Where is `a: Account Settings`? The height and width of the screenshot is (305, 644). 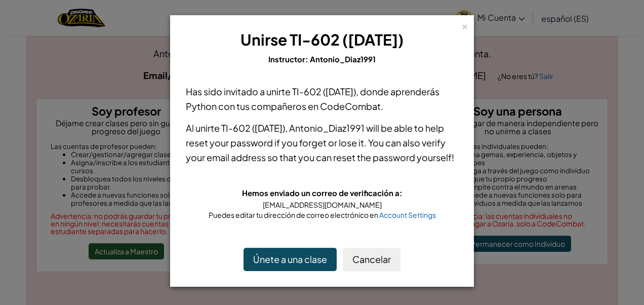 a: Account Settings is located at coordinates (407, 215).